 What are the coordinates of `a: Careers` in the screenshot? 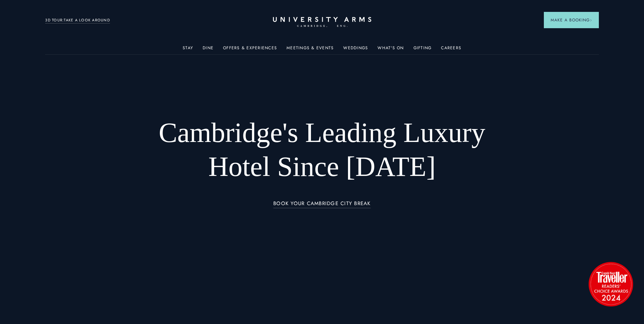 It's located at (451, 50).